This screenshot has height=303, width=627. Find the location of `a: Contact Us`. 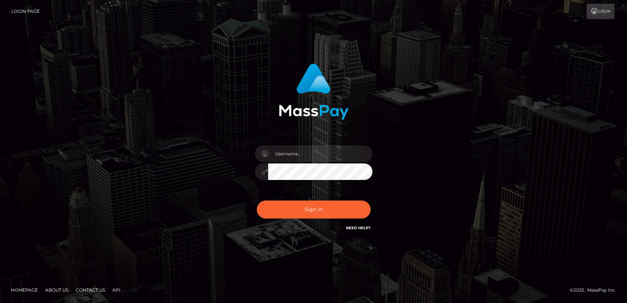

a: Contact Us is located at coordinates (90, 290).